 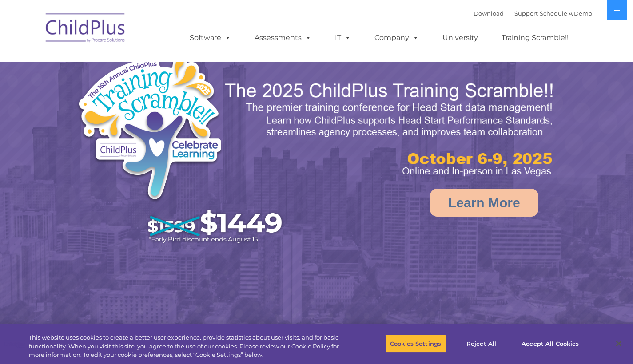 What do you see at coordinates (210, 38) in the screenshot?
I see `a: Software` at bounding box center [210, 38].